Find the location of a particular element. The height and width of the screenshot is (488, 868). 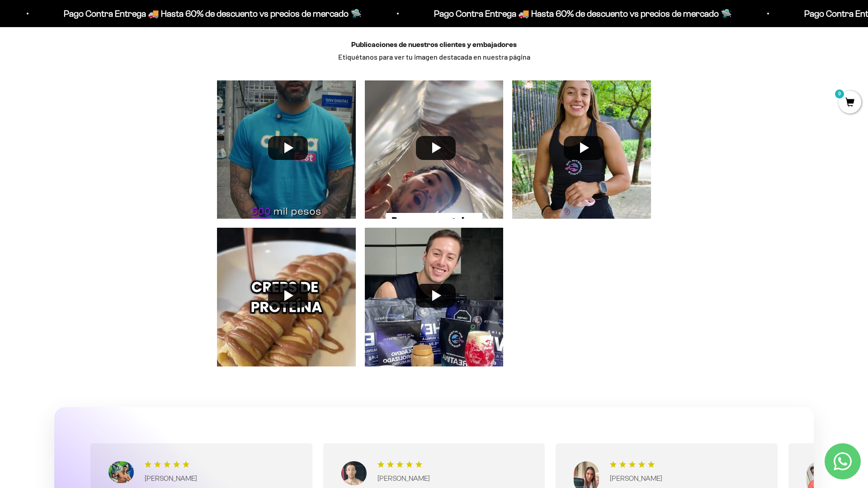

div: Etiquétanos para ver tu imagen destacada en nuestra página is located at coordinates (434, 51).